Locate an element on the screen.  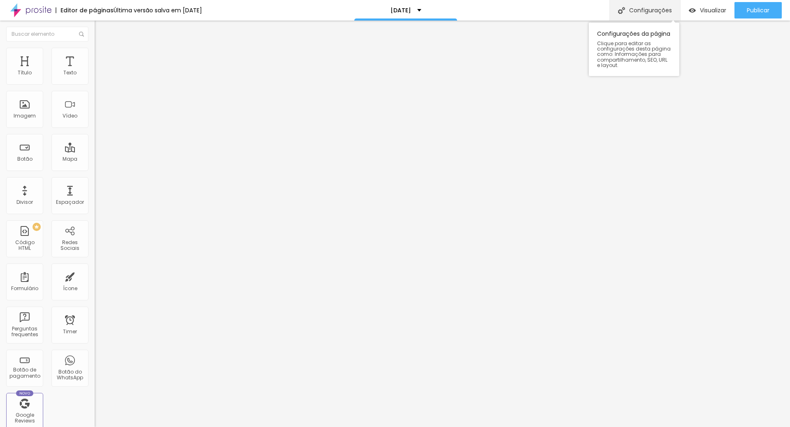
span: Clique para editar as configurações desta página como: Informações para compartilhamento, SEO, UR... is located at coordinates (634, 54).